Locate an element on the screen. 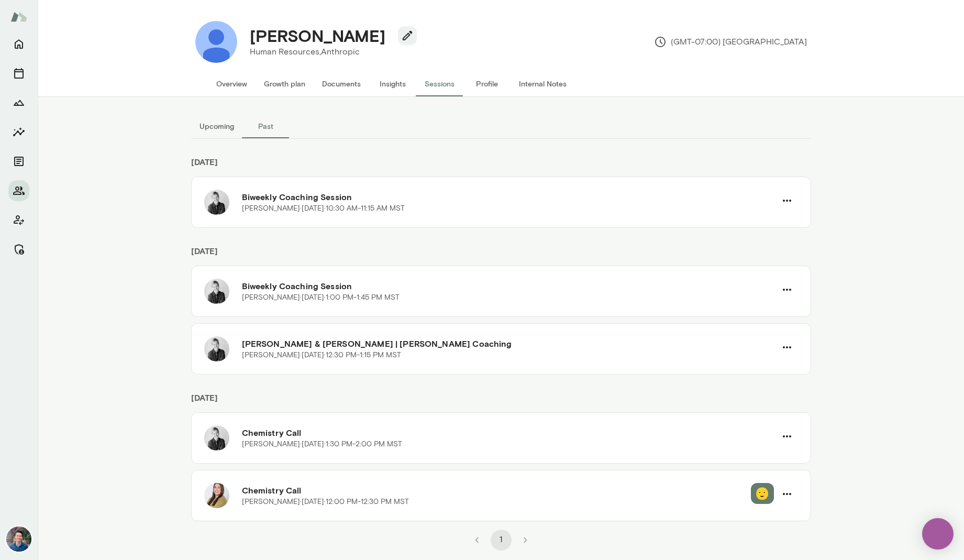  div: basic tabs example is located at coordinates (501, 126).